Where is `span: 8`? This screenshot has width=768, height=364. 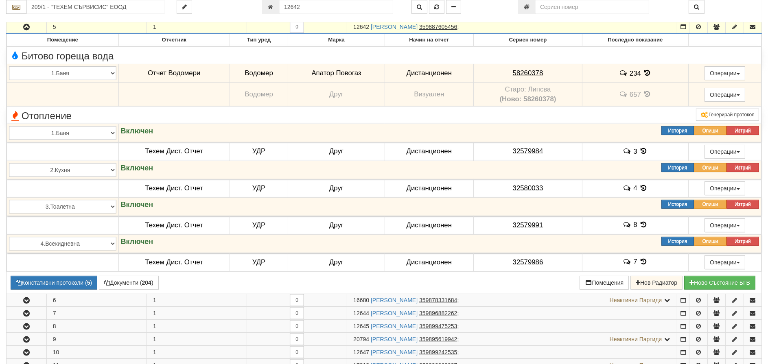 span: 8 is located at coordinates (635, 225).